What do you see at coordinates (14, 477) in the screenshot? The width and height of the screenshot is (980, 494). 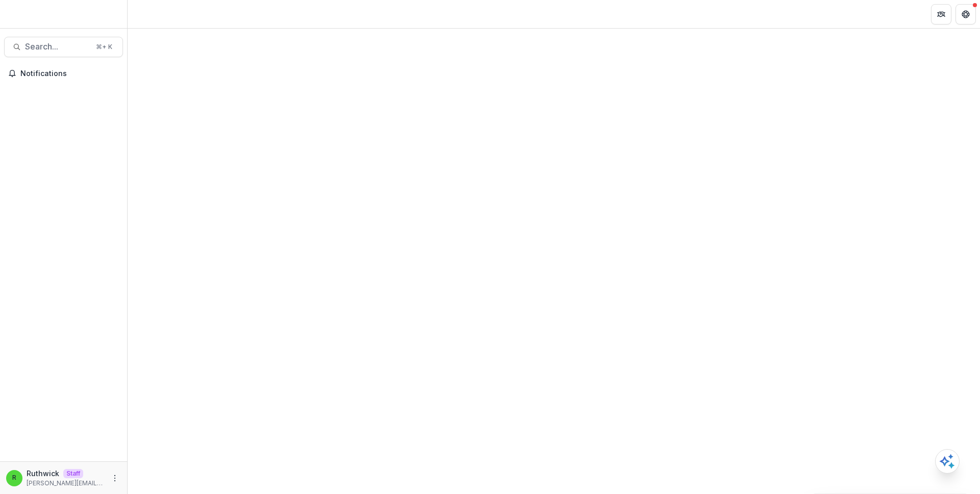 I see `div: Ruthwick` at bounding box center [14, 477].